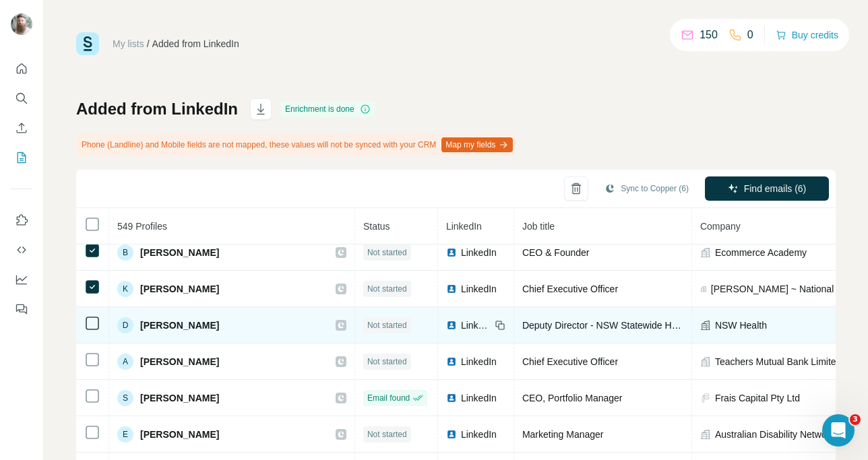  What do you see at coordinates (22, 309) in the screenshot?
I see `button: Feedback` at bounding box center [22, 309].